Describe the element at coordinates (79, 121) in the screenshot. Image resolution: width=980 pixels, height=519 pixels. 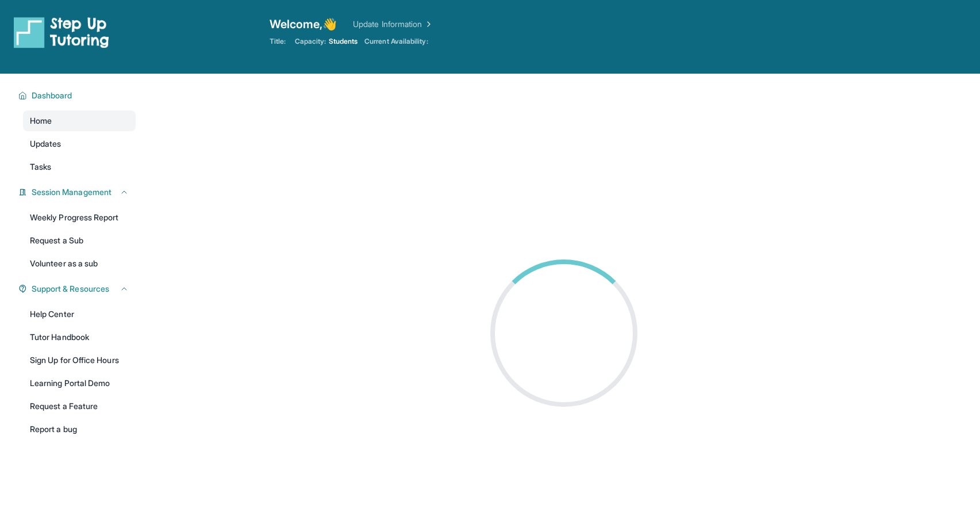
I see `a: Home` at that location.